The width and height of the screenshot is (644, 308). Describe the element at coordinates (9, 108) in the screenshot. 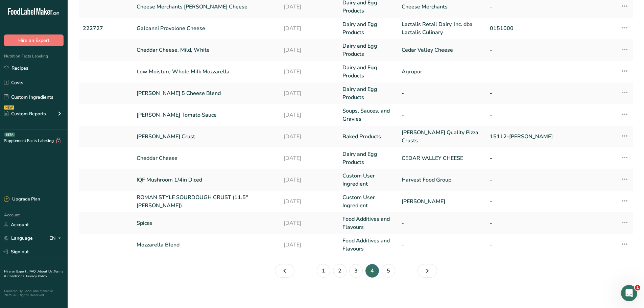

I see `div: NEW` at that location.